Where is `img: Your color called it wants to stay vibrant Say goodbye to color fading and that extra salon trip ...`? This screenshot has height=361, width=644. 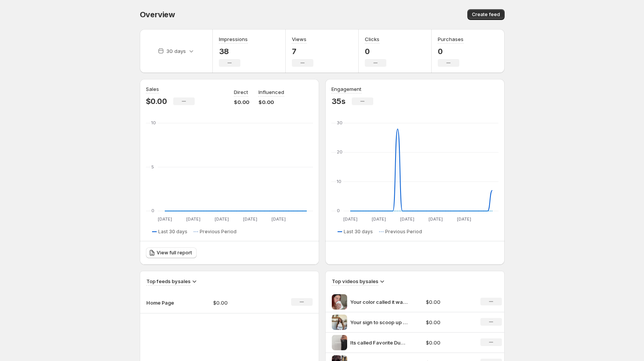 img: Your color called it wants to stay vibrant Say goodbye to color fading and that extra salon trip ... is located at coordinates (340, 302).